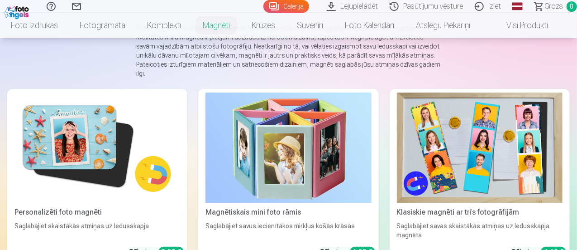 The width and height of the screenshot is (577, 250). I want to click on div: Personalizēti foto magnēti, so click(97, 212).